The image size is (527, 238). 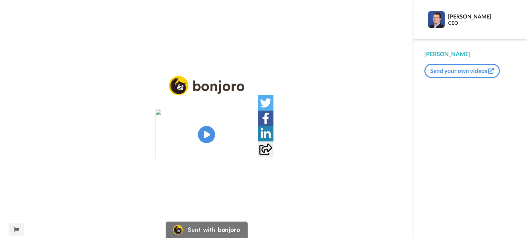 What do you see at coordinates (482, 23) in the screenshot?
I see `div: CEO` at bounding box center [482, 23].